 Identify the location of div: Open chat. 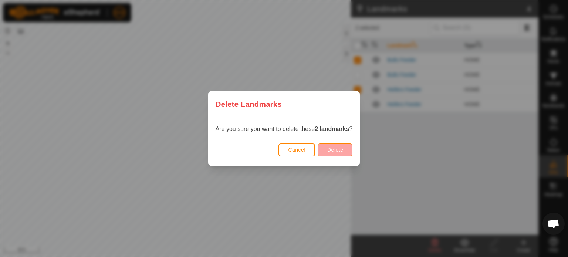
(553, 224).